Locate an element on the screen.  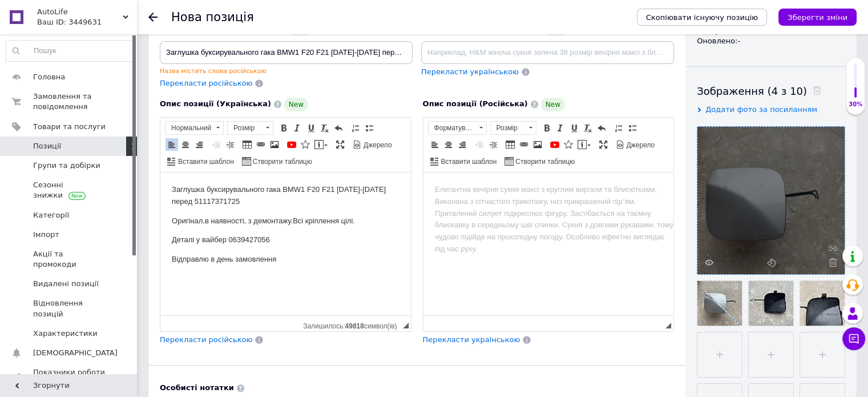
input: Пошук is located at coordinates (70, 51).